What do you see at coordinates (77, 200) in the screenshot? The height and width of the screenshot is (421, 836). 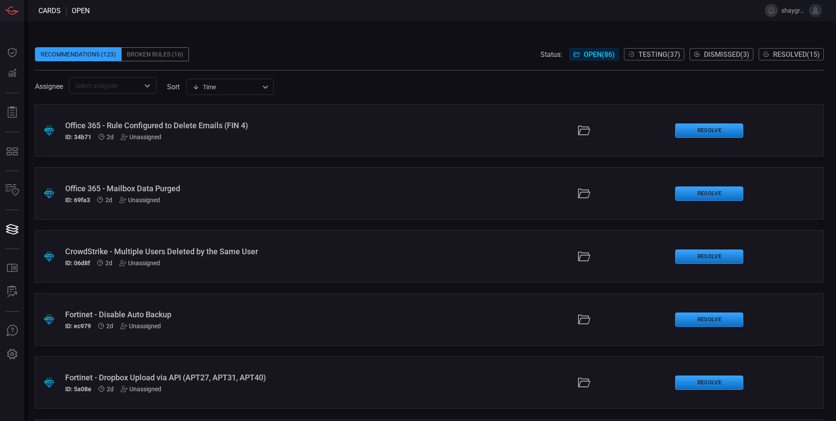 I see `h5: ID: 69fa3` at bounding box center [77, 200].